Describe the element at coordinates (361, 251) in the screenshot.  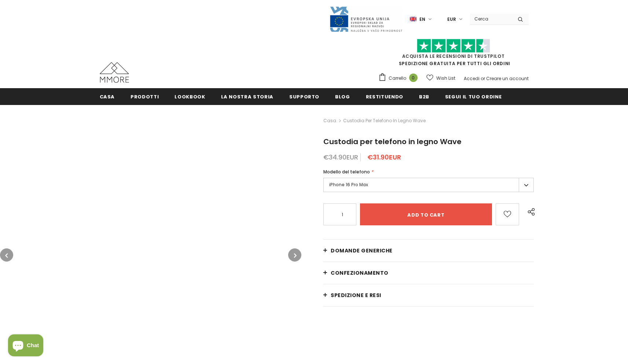
I see `span: Domande generiche` at that location.